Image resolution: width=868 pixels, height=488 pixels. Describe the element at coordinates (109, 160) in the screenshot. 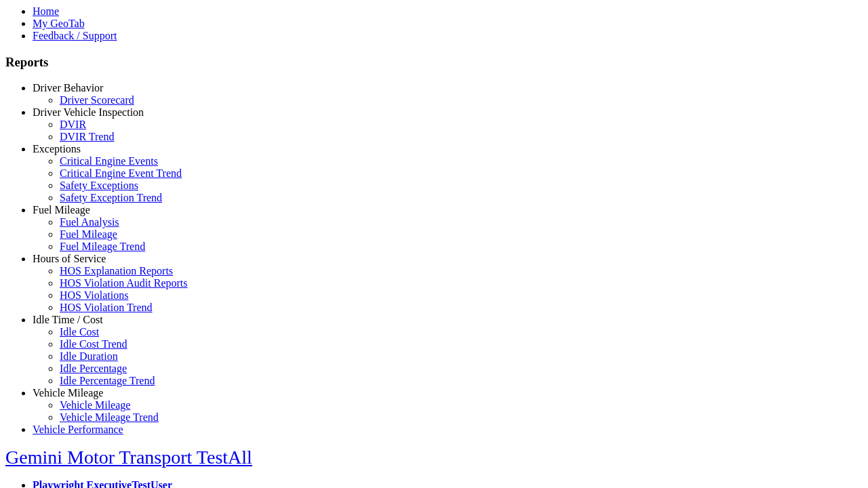

I see `a: Critical Engine Events` at that location.